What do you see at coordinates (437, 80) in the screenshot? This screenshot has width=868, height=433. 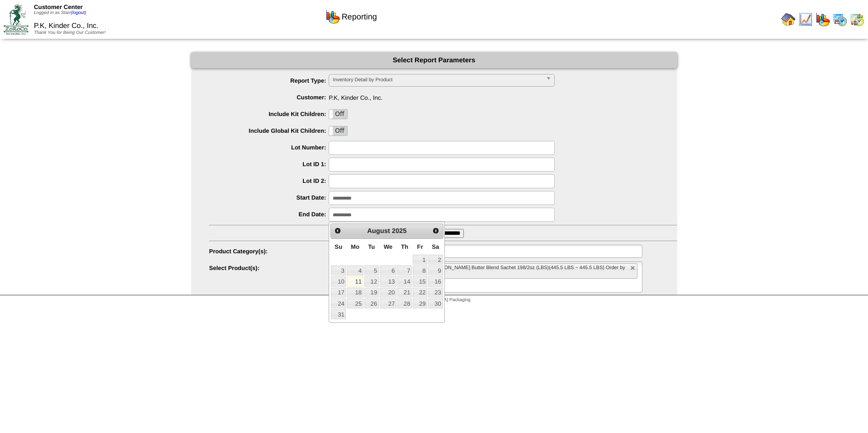 I see `span: Inventory Detail by Product` at bounding box center [437, 80].